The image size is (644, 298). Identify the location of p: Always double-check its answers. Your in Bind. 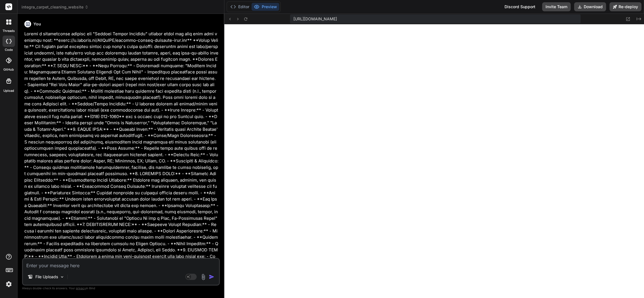
(121, 288).